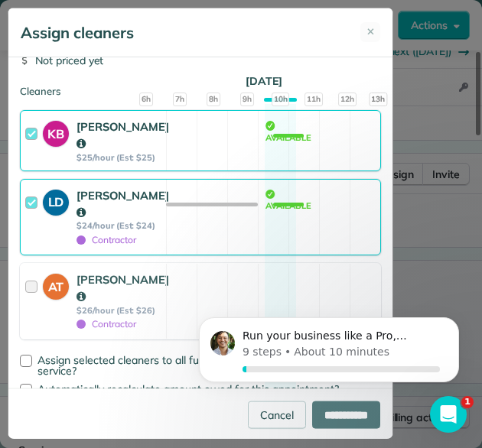  Describe the element at coordinates (56, 284) in the screenshot. I see `strong: AT` at that location.